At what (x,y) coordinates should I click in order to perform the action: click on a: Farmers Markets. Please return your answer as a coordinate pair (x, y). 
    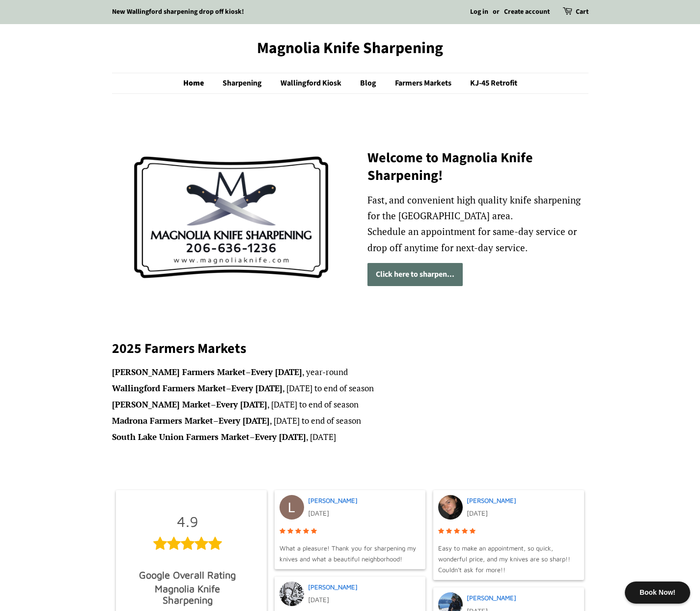
    Looking at the image, I should click on (425, 83).